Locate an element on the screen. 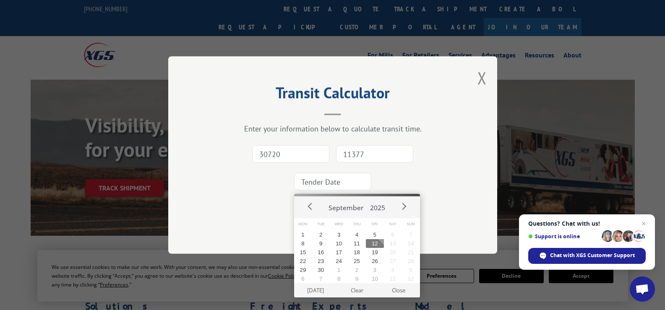  button: 22 is located at coordinates (303, 261).